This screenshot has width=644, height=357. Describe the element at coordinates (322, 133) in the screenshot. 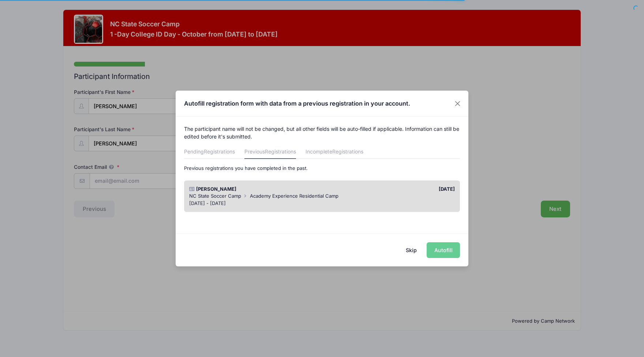

I see `p: The participant name will not be changed, but all other fields will be auto-filled if applicable....` at that location.